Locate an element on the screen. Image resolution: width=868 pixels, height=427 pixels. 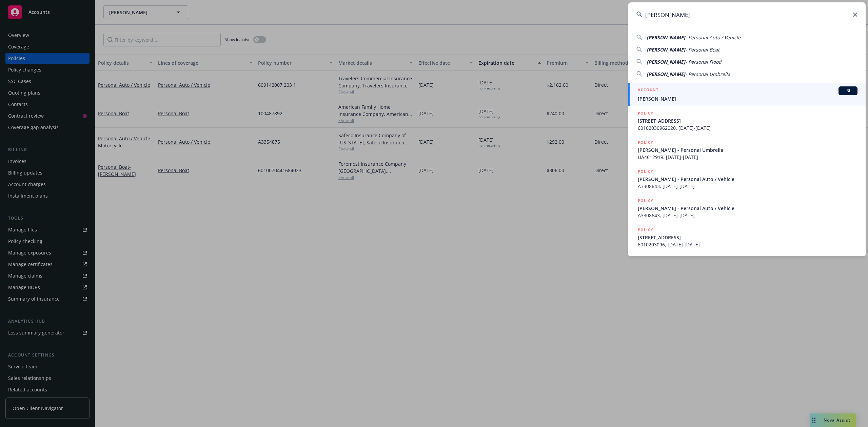
input: Search... is located at coordinates (747, 15).